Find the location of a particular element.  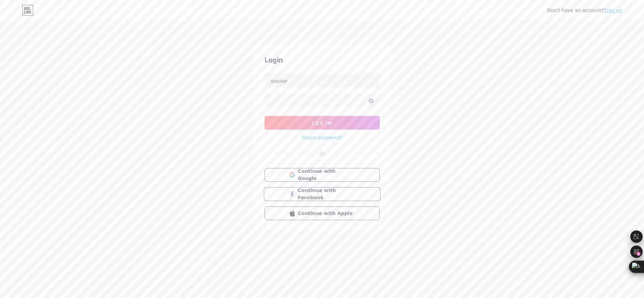

span: Continue with Apple is located at coordinates (326, 213).